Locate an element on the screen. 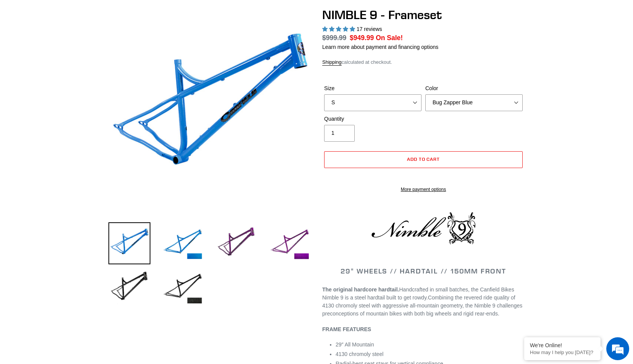 This screenshot has height=364, width=633. span: Add to cart is located at coordinates (424, 159).